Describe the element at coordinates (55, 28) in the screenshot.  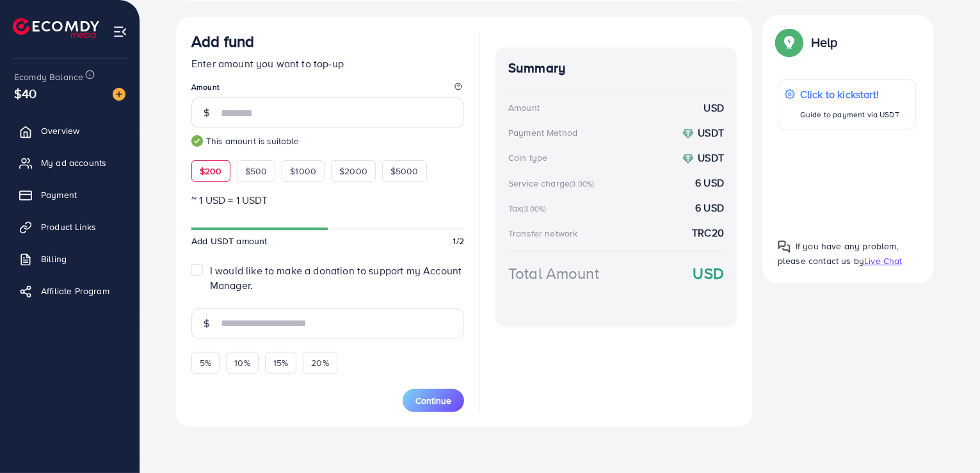
I see `img: logo` at that location.